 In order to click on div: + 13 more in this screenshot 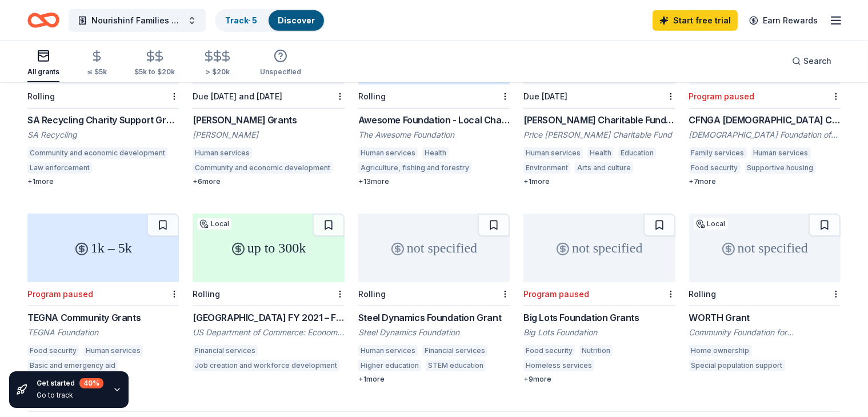, I will do `click(434, 182)`.